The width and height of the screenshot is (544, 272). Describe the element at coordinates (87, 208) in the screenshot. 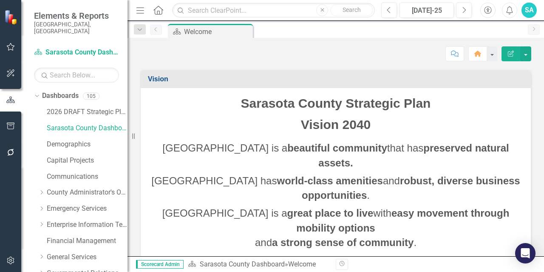

I see `a: Emergency Services` at that location.